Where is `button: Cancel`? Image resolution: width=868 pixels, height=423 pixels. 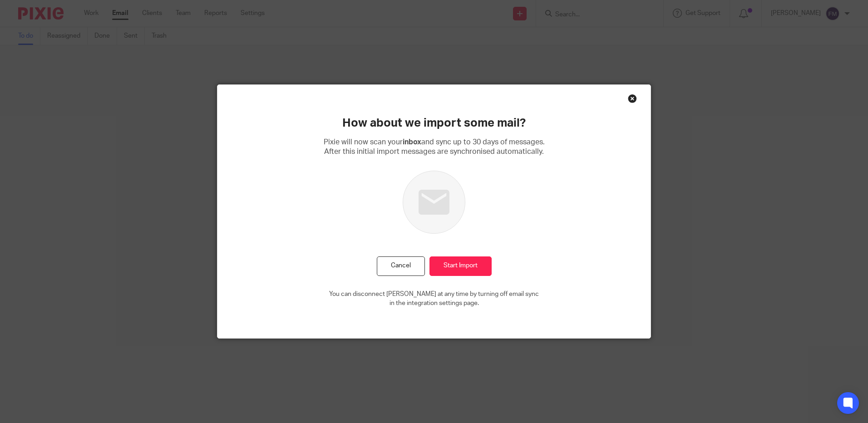 button: Cancel is located at coordinates (401, 266).